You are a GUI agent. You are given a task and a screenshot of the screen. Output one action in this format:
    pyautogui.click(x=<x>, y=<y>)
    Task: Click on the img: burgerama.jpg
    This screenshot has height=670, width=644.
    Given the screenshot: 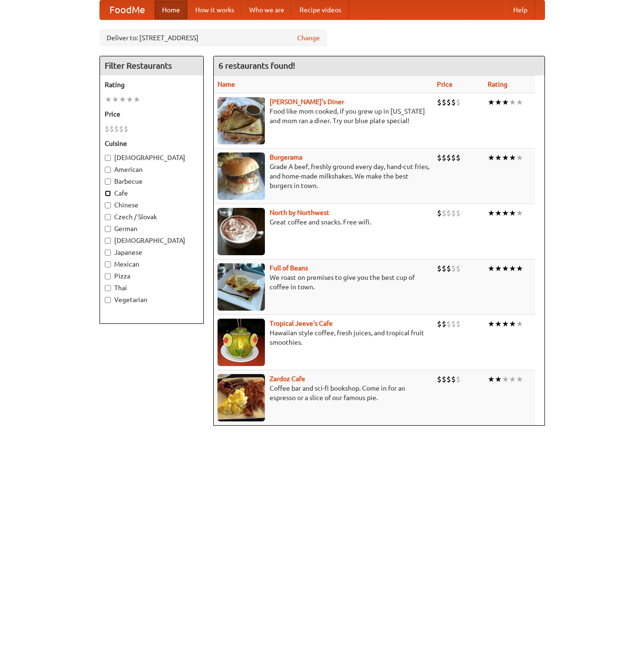 What is the action you would take?
    pyautogui.click(x=241, y=176)
    